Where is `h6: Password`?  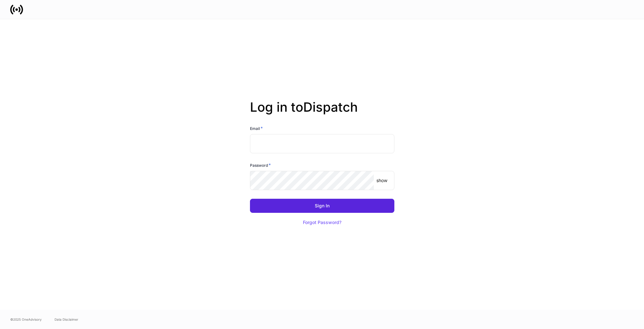 h6: Password is located at coordinates (260, 165).